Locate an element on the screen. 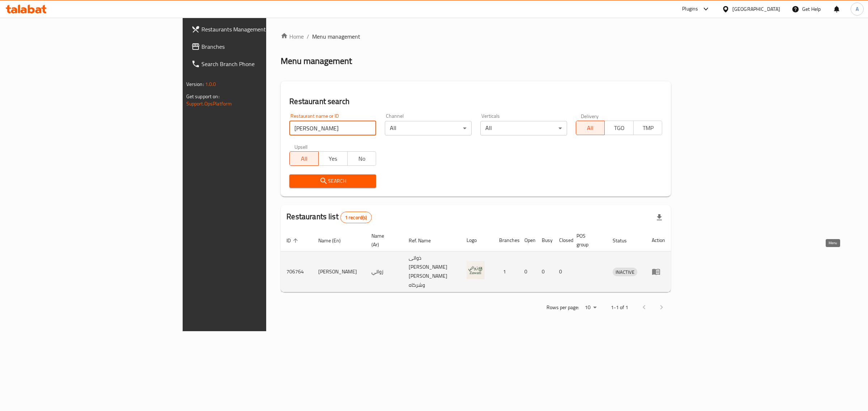 The width and height of the screenshot is (868, 411). a: Search Branch Phone is located at coordinates (256, 64).